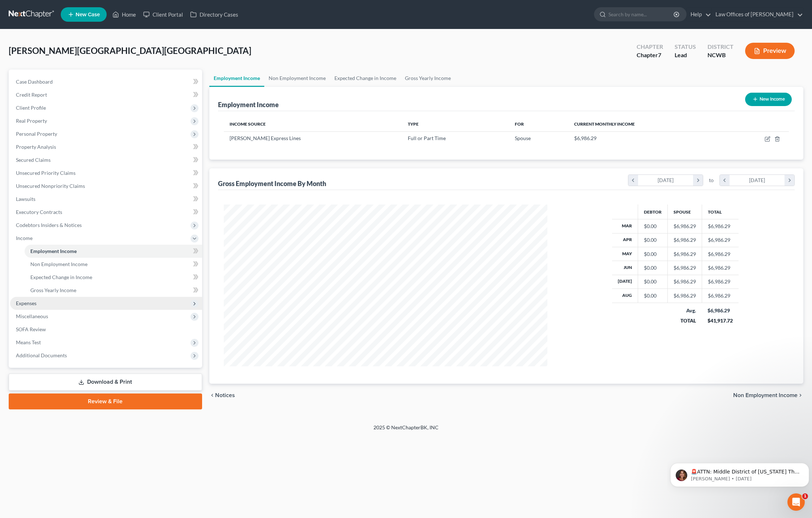  Describe the element at coordinates (625, 296) in the screenshot. I see `th: Aug` at that location.